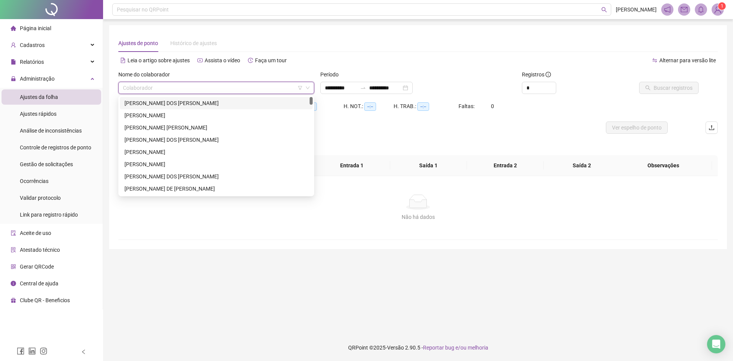  Describe the element at coordinates (13, 45) in the screenshot. I see `span: user-add` at that location.